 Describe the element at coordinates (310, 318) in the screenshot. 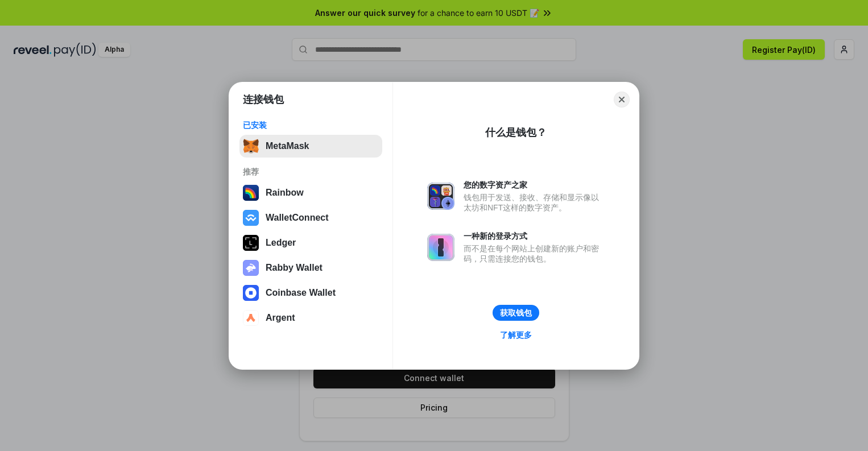

I see `button: Argent` at that location.